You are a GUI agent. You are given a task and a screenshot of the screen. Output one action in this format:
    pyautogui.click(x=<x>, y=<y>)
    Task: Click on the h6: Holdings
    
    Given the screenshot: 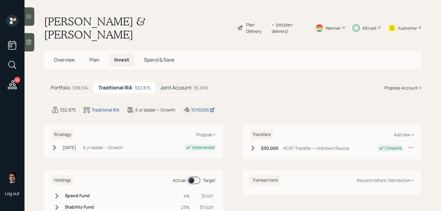 What is the action you would take?
    pyautogui.click(x=62, y=180)
    